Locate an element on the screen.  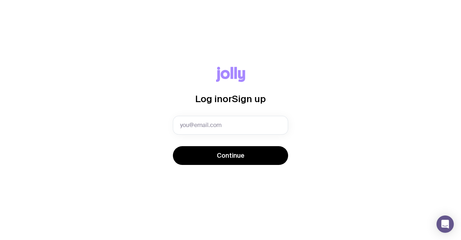
span: Sign up is located at coordinates (249, 98).